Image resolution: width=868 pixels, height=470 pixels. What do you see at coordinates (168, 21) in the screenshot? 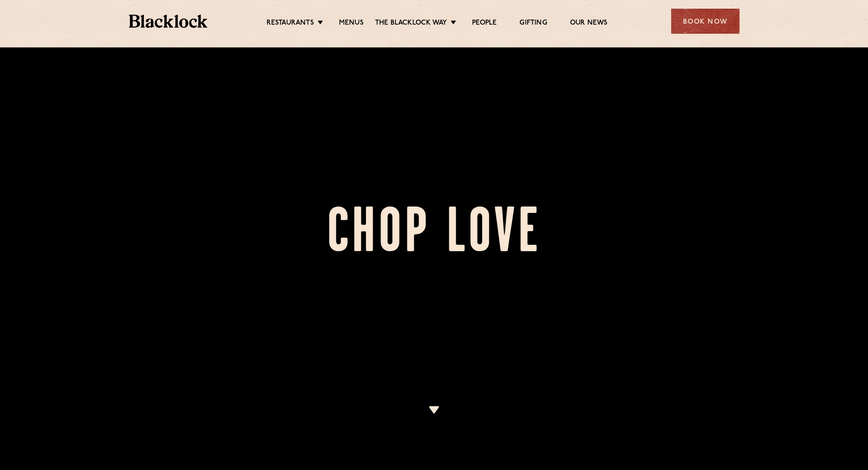
I see `img: BL_Textured_Logo-footer-cropped.svg` at bounding box center [168, 21].